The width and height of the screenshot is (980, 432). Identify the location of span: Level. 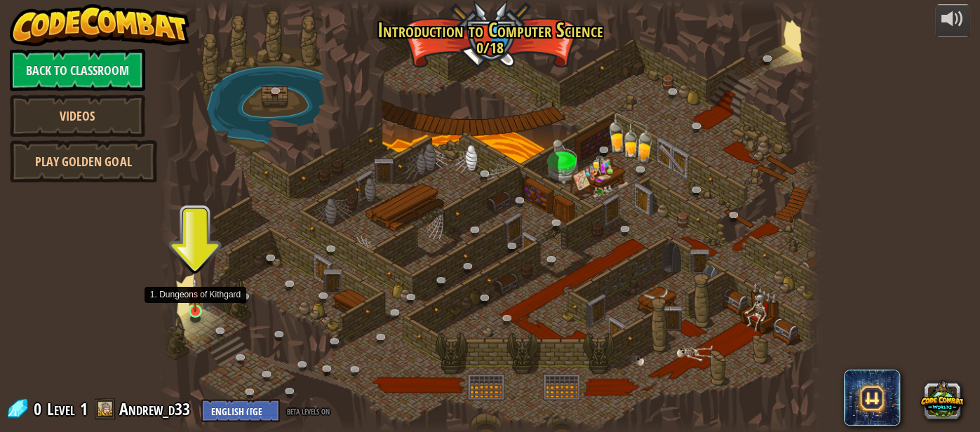
(61, 409).